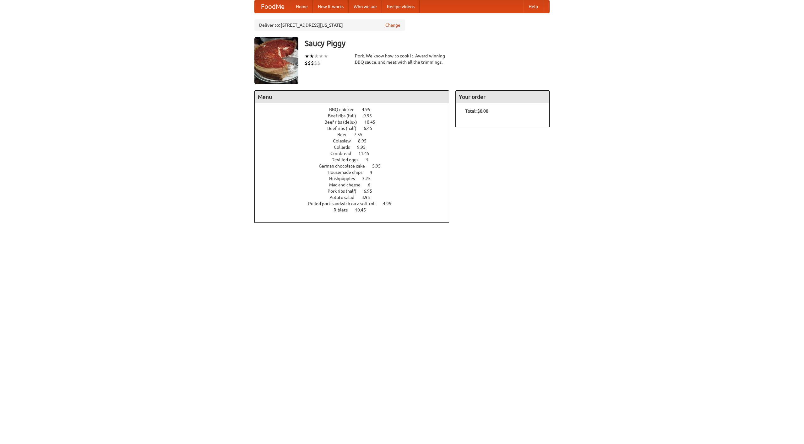 Image resolution: width=804 pixels, height=444 pixels. I want to click on span: Potato salad, so click(345, 198).